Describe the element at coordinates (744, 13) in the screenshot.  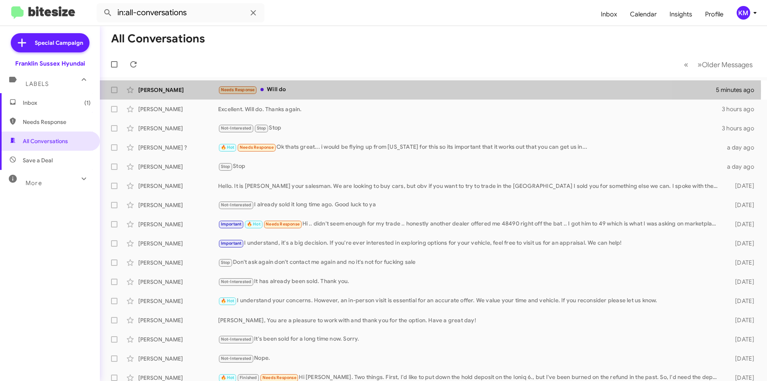
I see `button: KM` at that location.